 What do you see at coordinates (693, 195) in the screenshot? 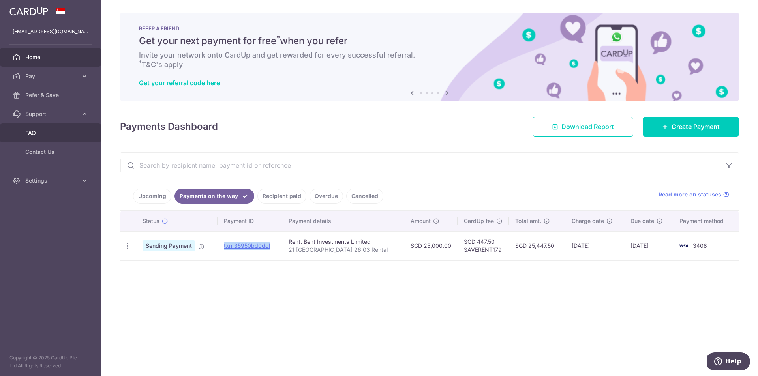
I see `a: Read more on statuses` at bounding box center [693, 195].